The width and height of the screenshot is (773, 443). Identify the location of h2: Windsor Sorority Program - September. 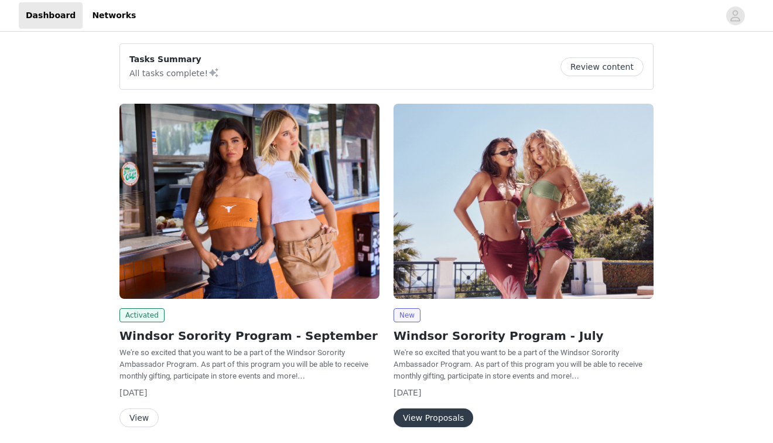
(249, 335).